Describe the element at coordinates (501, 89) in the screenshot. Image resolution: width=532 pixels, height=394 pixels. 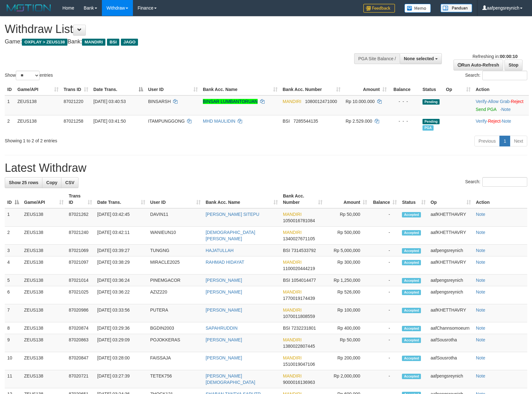
I see `th: Action` at that location.